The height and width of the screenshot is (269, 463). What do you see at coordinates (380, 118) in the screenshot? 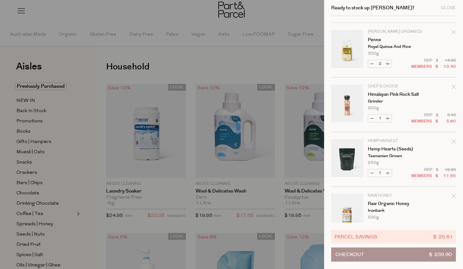
I see `input: QTY Himalayan Pink Rock Salt` at bounding box center [380, 118].